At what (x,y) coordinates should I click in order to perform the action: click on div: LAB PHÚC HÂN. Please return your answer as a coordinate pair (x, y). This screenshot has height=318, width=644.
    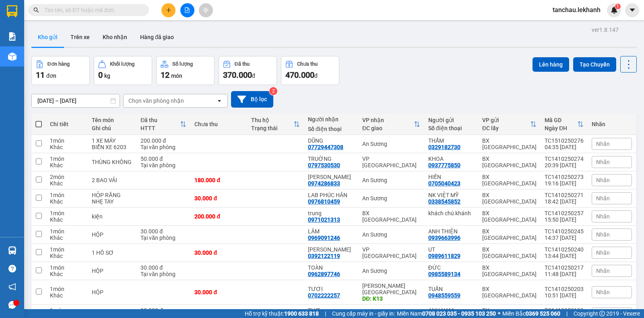
    Looking at the image, I should click on (331, 195).